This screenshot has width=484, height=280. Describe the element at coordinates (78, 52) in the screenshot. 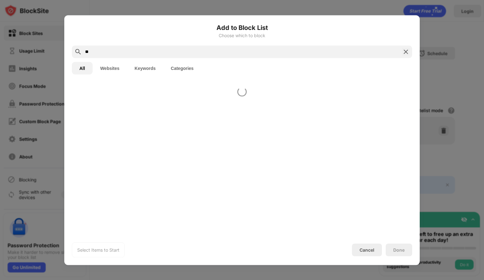

I see `img: search.svg` at that location.